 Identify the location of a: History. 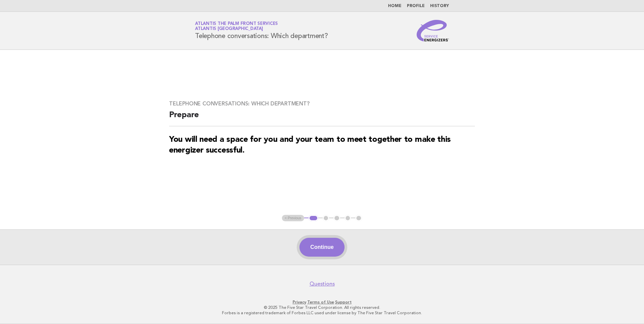
(439, 6).